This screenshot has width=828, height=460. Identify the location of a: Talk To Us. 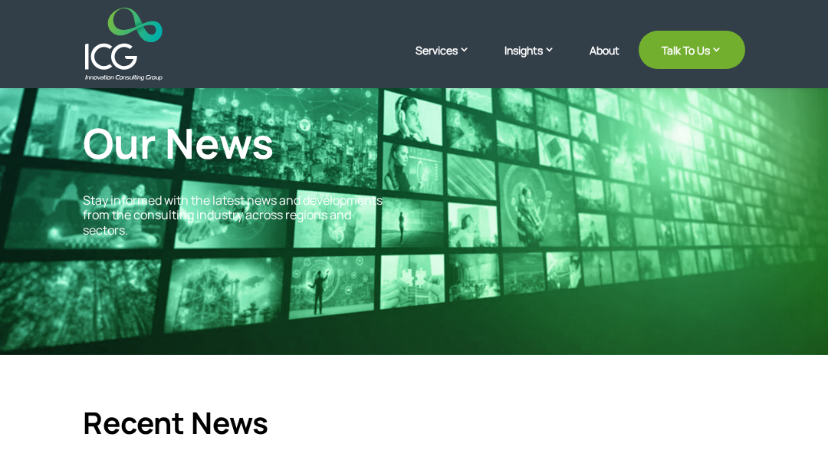
(691, 50).